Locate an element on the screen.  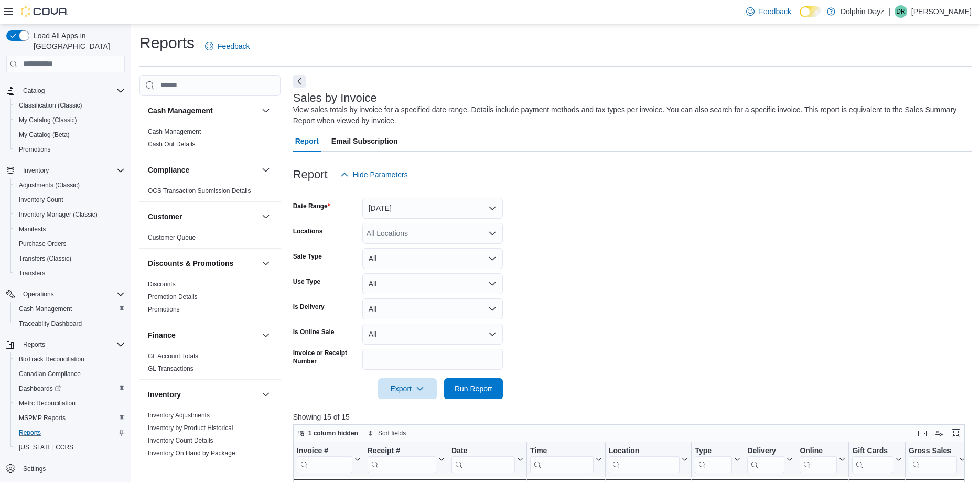
div: Compliance is located at coordinates (210, 193).